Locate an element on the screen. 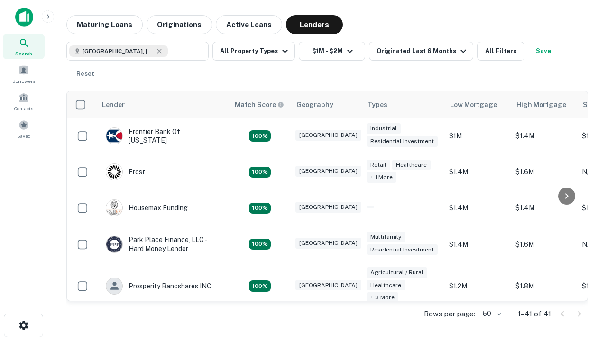 This screenshot has height=341, width=607. button: Lenders is located at coordinates (314, 25).